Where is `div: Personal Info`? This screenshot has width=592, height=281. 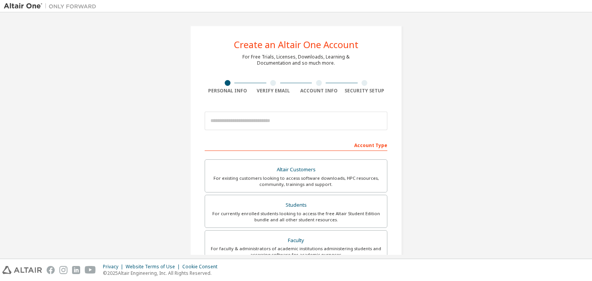 div: Personal Info is located at coordinates (227, 91).